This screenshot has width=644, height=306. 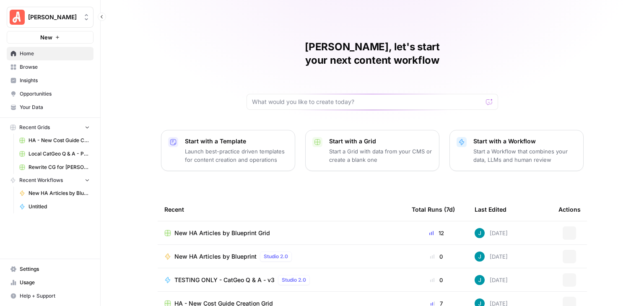 I want to click on span: Untitled, so click(x=59, y=207).